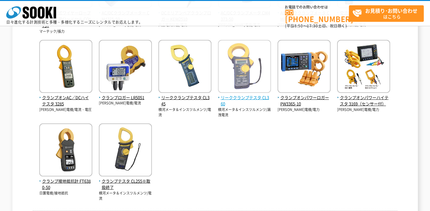 The image size is (430, 211). What do you see at coordinates (363, 101) in the screenshot?
I see `span: クランプオンパワーハイテスタ 3169（センサー付）` at bounding box center [363, 101].